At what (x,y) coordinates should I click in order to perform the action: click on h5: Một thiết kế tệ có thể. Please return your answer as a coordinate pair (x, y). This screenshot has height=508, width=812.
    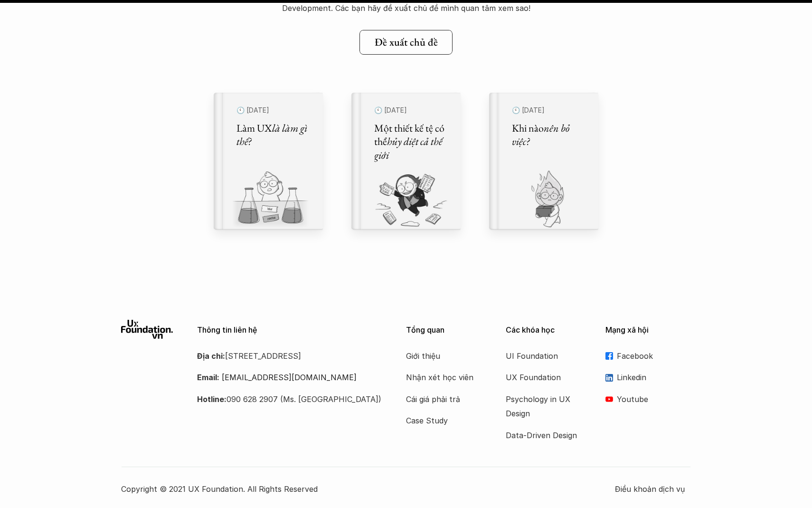
    Looking at the image, I should click on (412, 142).